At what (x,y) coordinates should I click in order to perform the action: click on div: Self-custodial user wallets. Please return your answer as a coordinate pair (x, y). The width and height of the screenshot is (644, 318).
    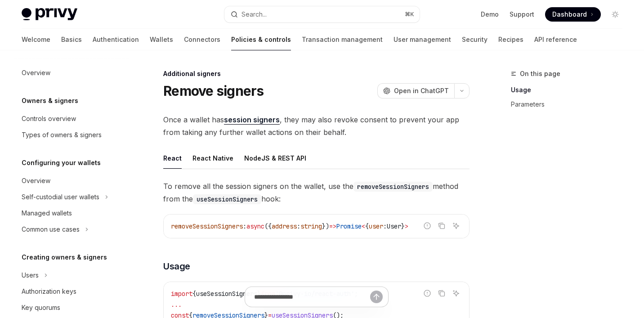
    Looking at the image, I should click on (60, 197).